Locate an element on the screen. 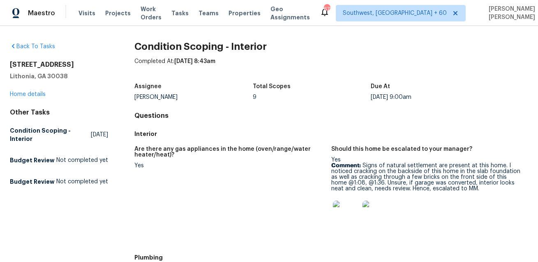 Image resolution: width=538 pixels, height=262 pixels. h5: Total Scopes is located at coordinates (272, 86).